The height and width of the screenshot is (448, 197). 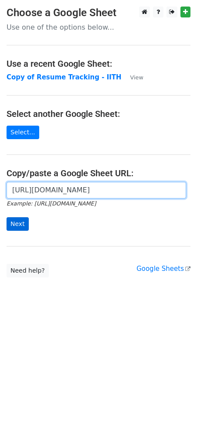 I want to click on input: Next, so click(x=17, y=224).